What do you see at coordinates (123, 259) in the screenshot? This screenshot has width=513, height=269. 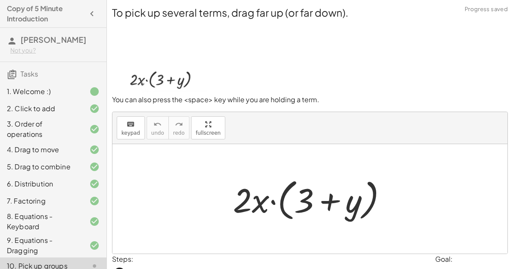 I see `label: Steps:` at bounding box center [123, 259].